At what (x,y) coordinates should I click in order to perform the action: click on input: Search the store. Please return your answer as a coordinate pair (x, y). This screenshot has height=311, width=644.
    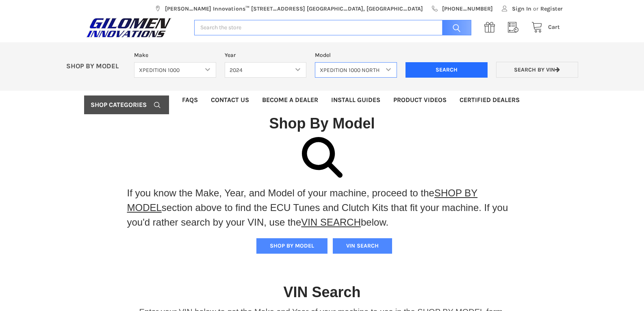
    Looking at the image, I should click on (332, 28).